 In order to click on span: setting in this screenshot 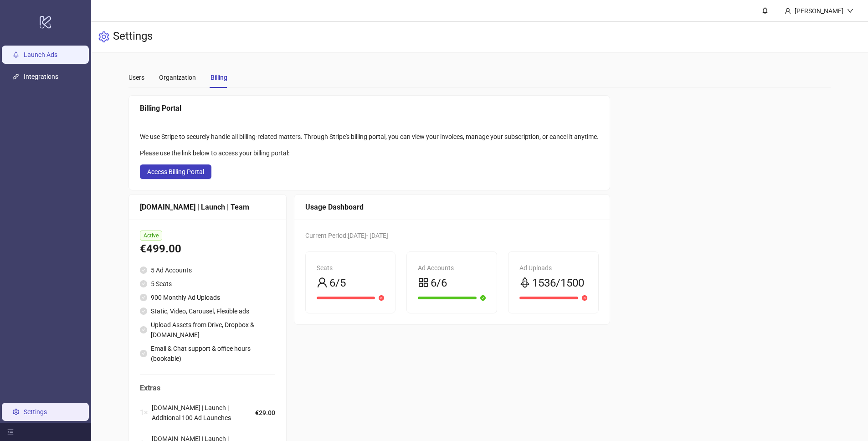, I will do `click(104, 37)`.